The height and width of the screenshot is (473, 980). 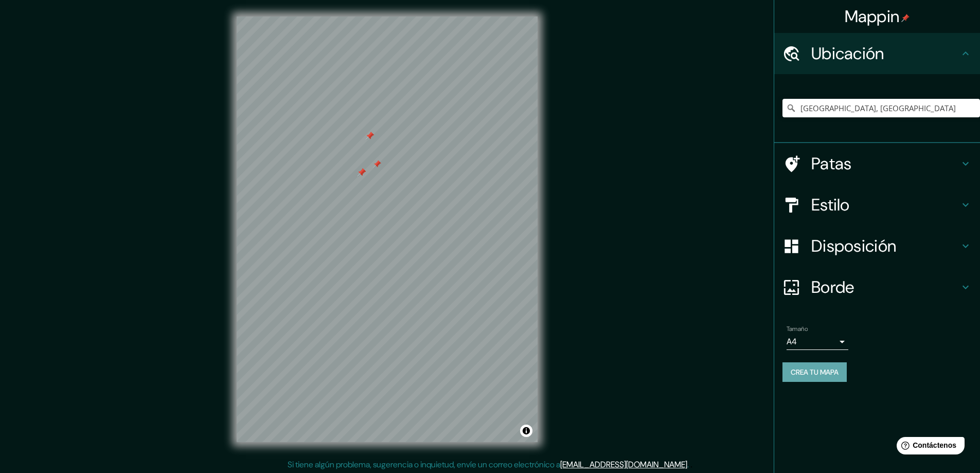 I want to click on font: Mappin, so click(x=872, y=17).